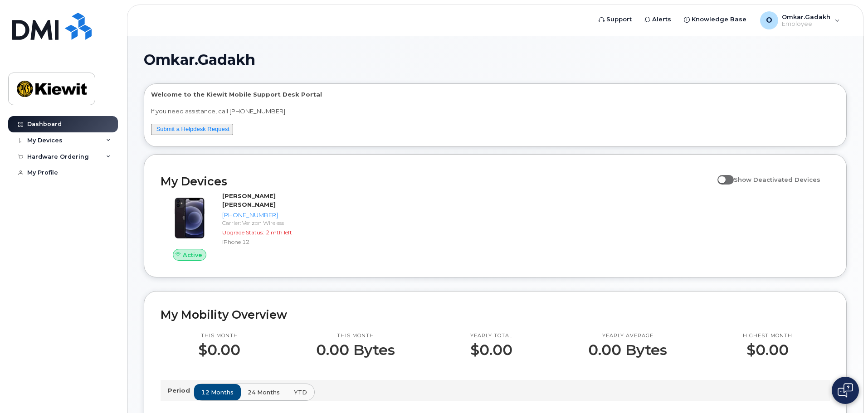 Image resolution: width=868 pixels, height=413 pixels. I want to click on img: iPhone_12.jpg, so click(189, 218).